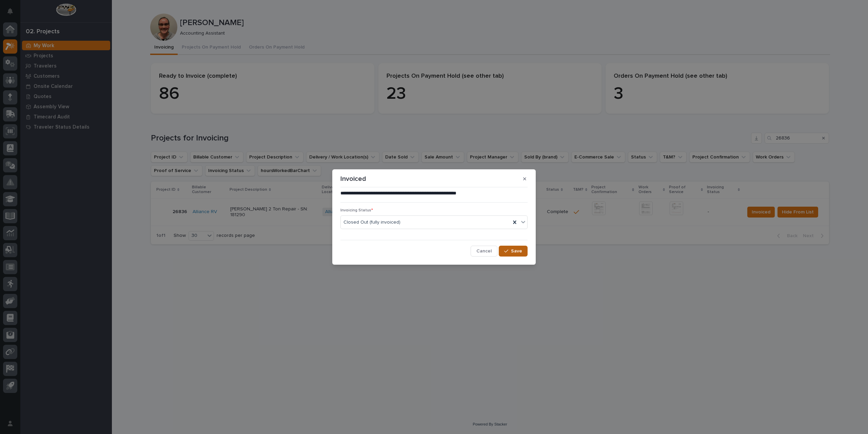  I want to click on span: Invoicing Status, so click(357, 210).